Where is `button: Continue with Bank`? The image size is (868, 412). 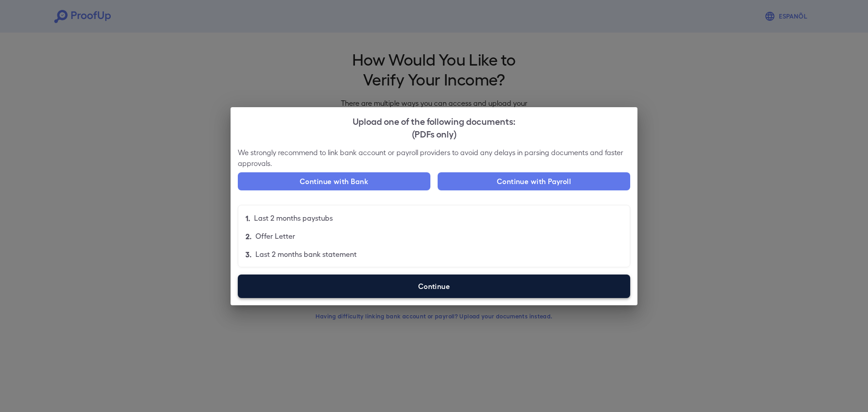
button: Continue with Bank is located at coordinates (334, 181).